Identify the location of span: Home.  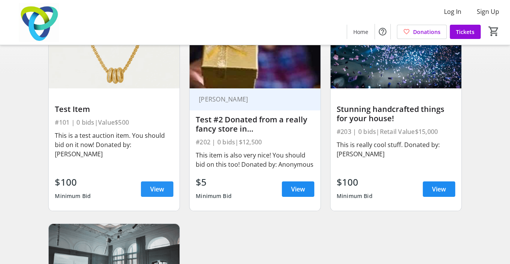
(361, 32).